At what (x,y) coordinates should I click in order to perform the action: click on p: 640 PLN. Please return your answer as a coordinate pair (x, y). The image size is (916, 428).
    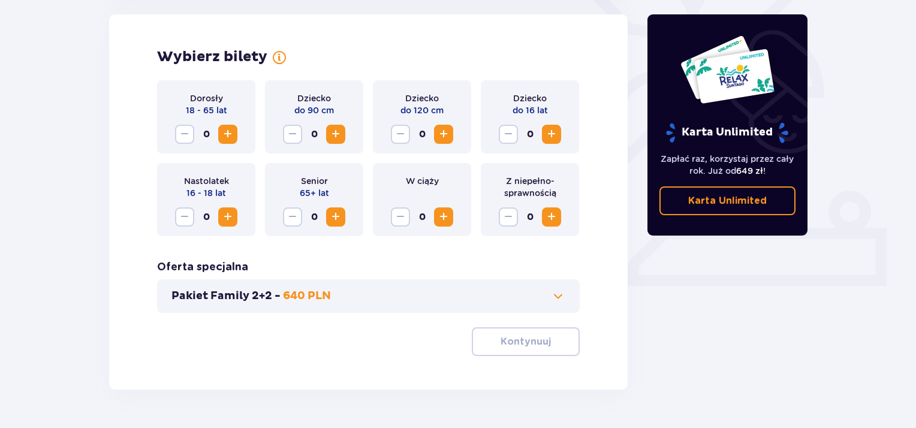
    Looking at the image, I should click on (307, 296).